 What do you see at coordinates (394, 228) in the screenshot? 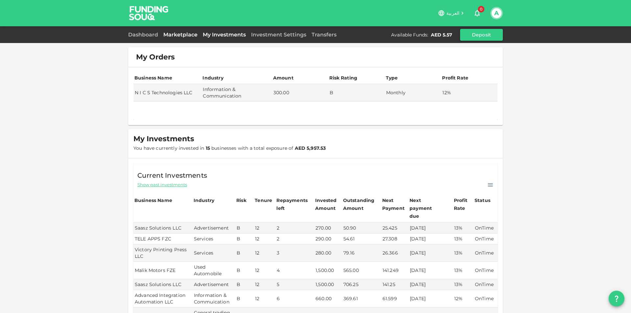
I see `td: 25.425` at bounding box center [394, 228].